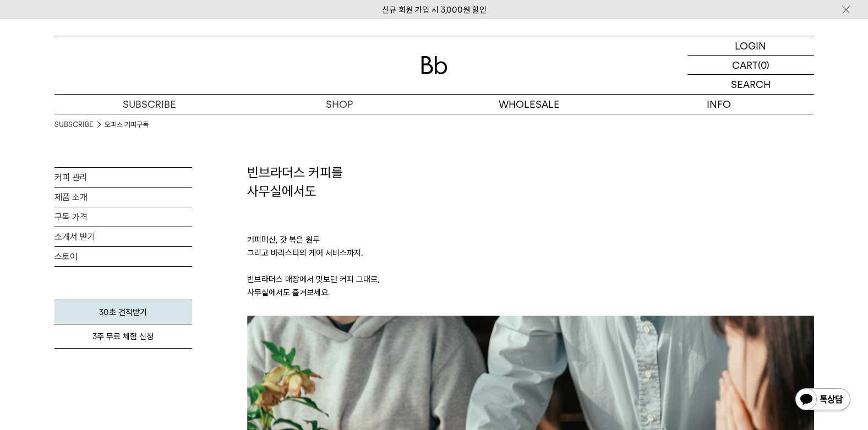 Image resolution: width=868 pixels, height=430 pixels. Describe the element at coordinates (123, 237) in the screenshot. I see `a: 소개서 받기` at that location.